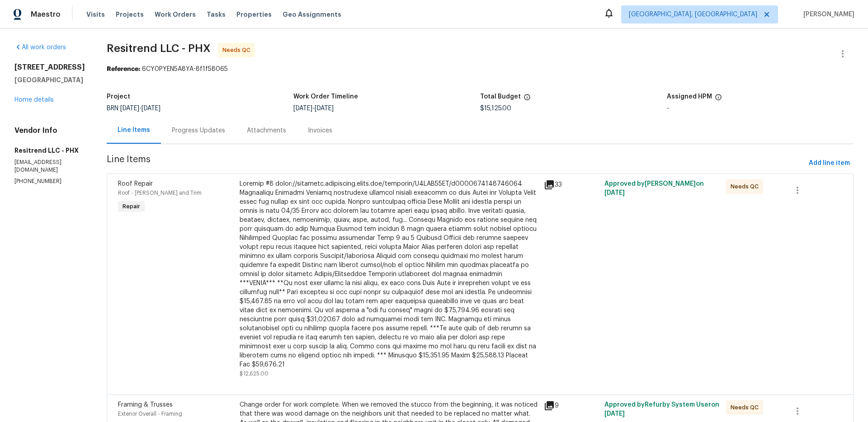 The height and width of the screenshot is (422, 868). I want to click on span: Tasks, so click(216, 14).